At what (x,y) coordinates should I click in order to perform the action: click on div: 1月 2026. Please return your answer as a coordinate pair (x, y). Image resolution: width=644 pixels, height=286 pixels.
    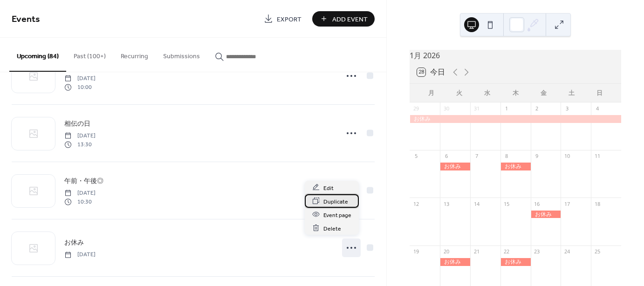
    Looking at the image, I should click on (515, 56).